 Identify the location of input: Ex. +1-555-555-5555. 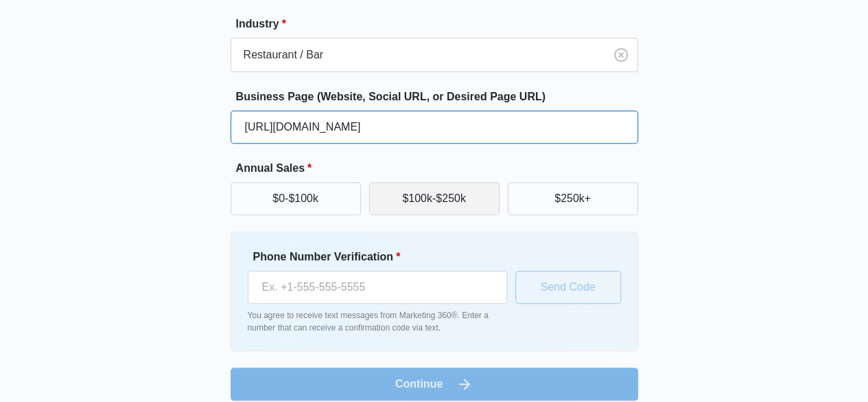
(377, 287).